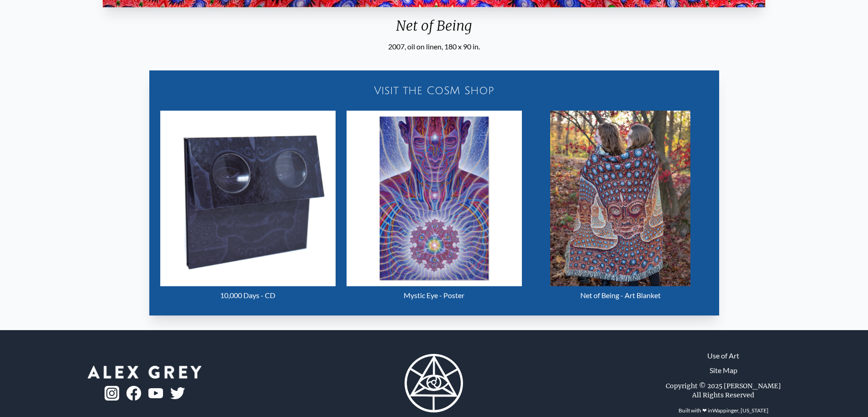 Image resolution: width=868 pixels, height=417 pixels. I want to click on a: Use of Art, so click(723, 355).